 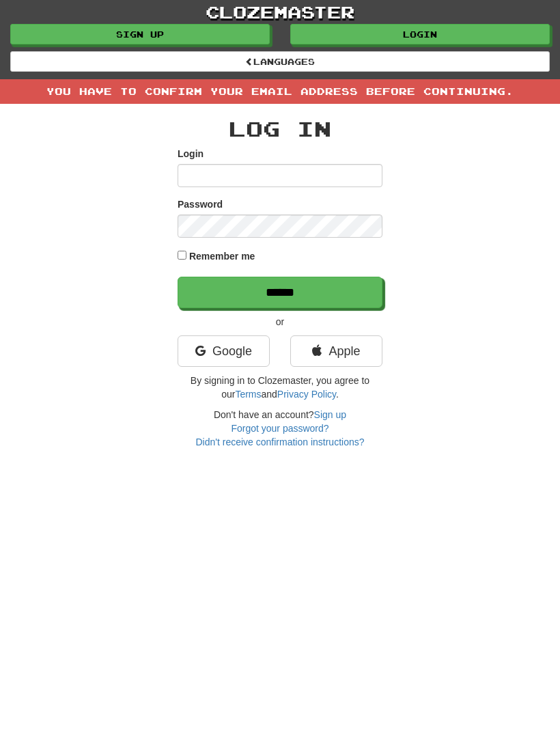 What do you see at coordinates (222, 256) in the screenshot?
I see `label: Remember me` at bounding box center [222, 256].